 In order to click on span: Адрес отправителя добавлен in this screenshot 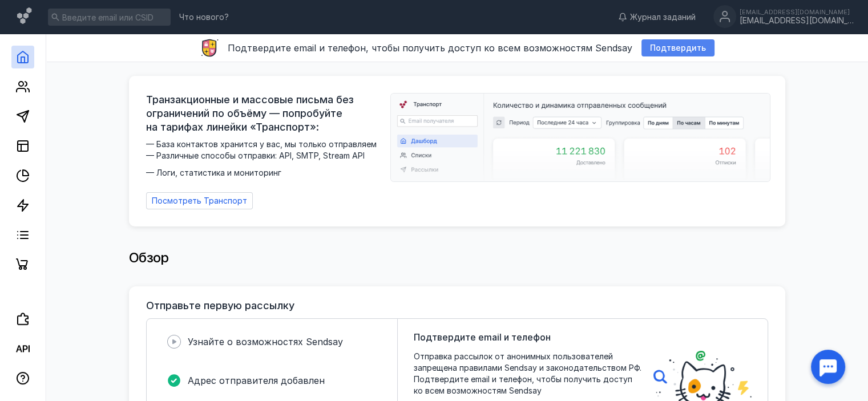, I will do `click(256, 381)`.